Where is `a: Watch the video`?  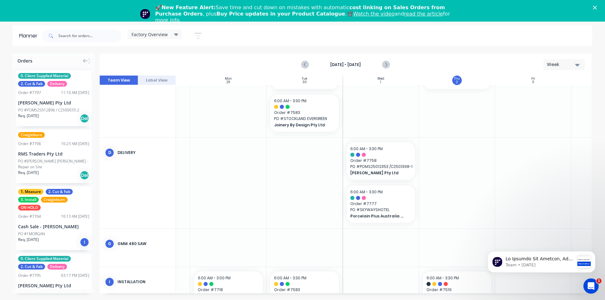 a: Watch the video is located at coordinates (374, 14).